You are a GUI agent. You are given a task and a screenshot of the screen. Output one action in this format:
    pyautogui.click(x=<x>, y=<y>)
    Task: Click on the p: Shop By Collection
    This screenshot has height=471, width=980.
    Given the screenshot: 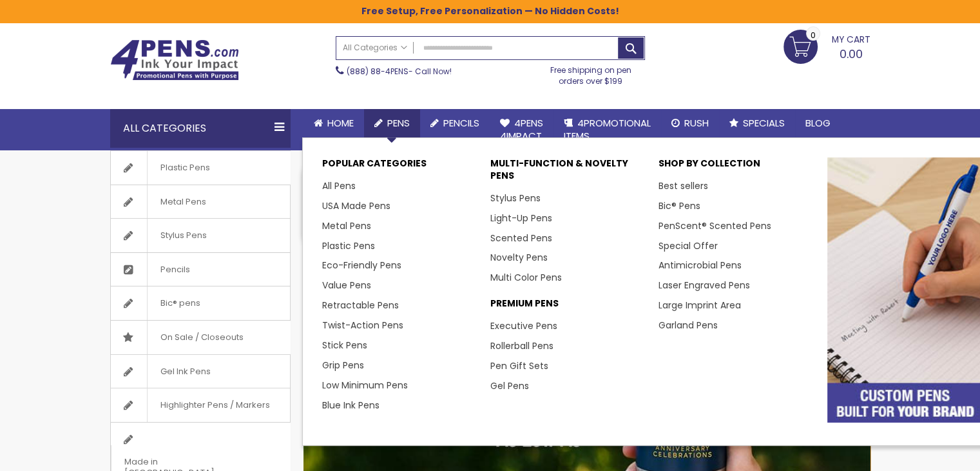 What is the action you would take?
    pyautogui.click(x=736, y=167)
    